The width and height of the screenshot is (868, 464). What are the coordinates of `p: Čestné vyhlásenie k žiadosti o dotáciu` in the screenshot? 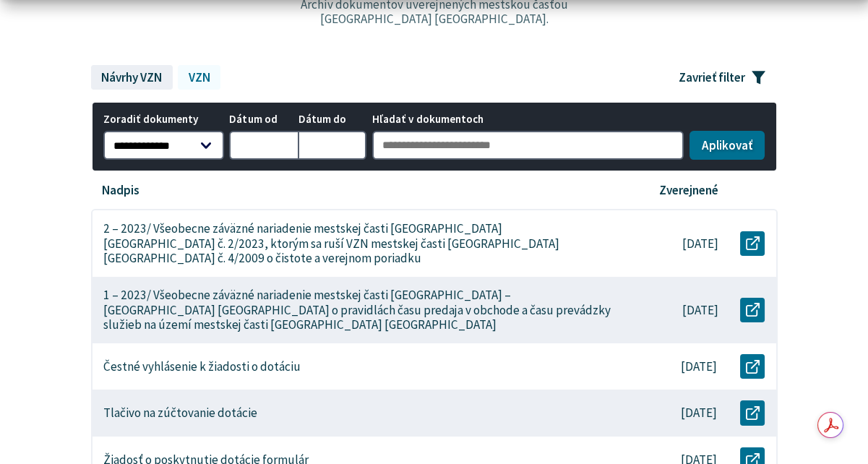 It's located at (201, 366).